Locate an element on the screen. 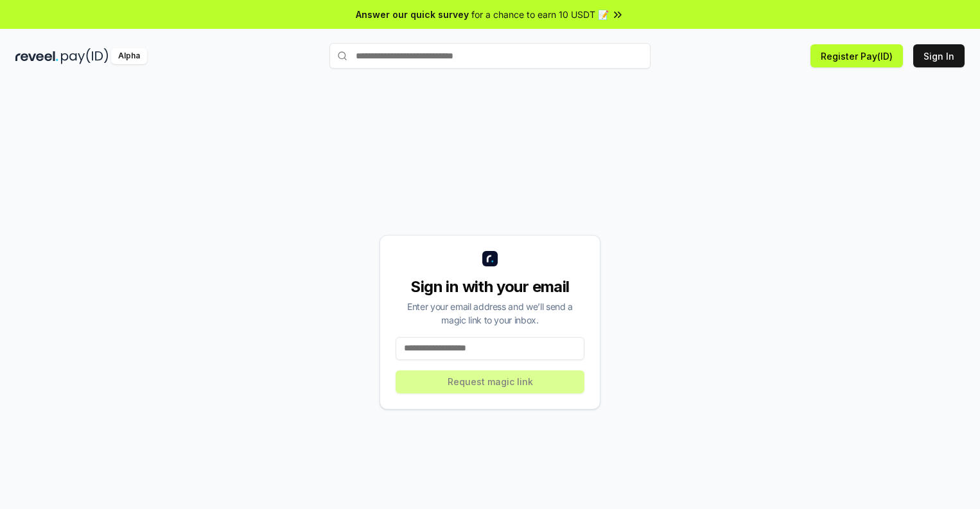 This screenshot has height=509, width=980. img: reveel_dark is located at coordinates (37, 56).